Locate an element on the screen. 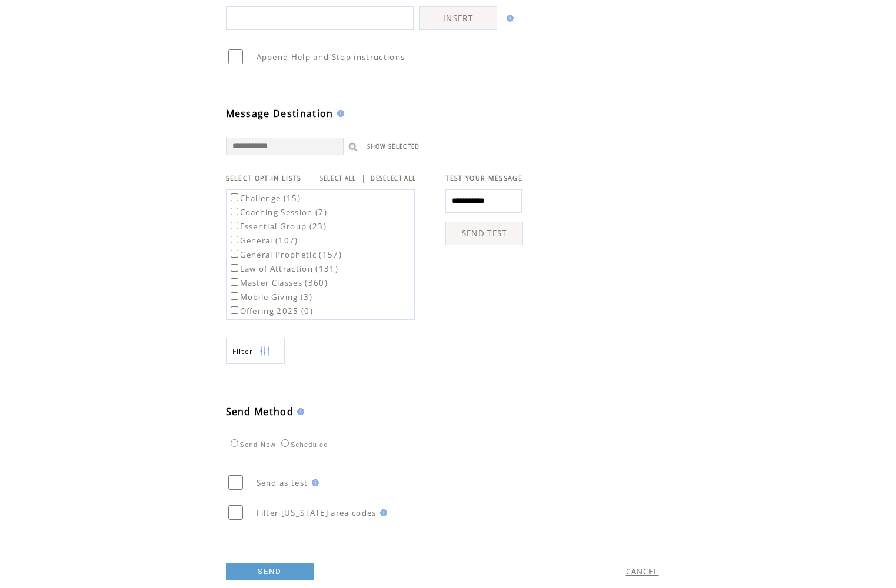 The width and height of the screenshot is (896, 588). input: General (107) is located at coordinates (234, 240).